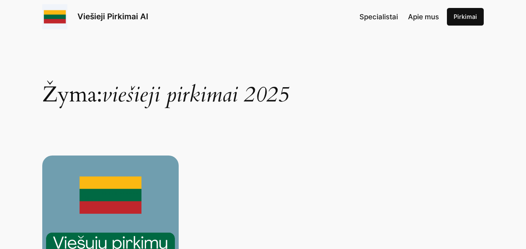 The height and width of the screenshot is (249, 526). I want to click on a: Specialistai, so click(379, 17).